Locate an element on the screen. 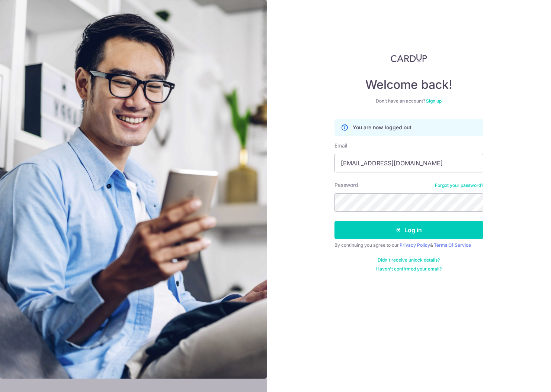  p: You are now logged out is located at coordinates (382, 127).